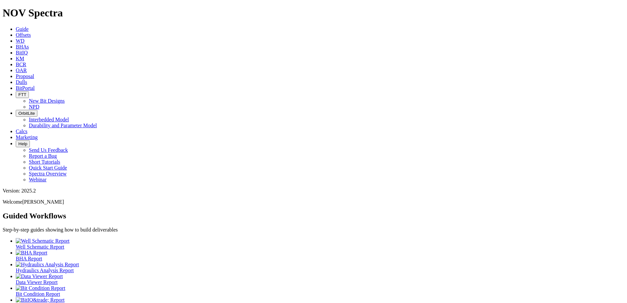  Describe the element at coordinates (31, 253) in the screenshot. I see `img: BHA Report` at that location.